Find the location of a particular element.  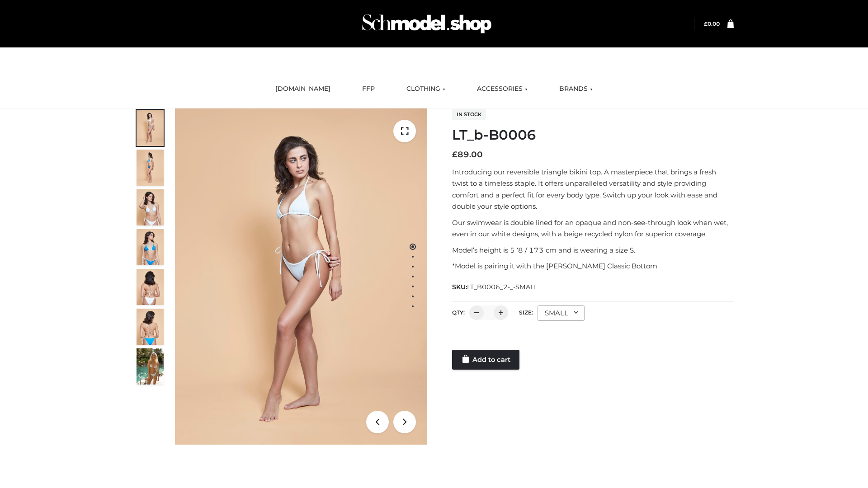

a: Add to cart is located at coordinates (486, 360).